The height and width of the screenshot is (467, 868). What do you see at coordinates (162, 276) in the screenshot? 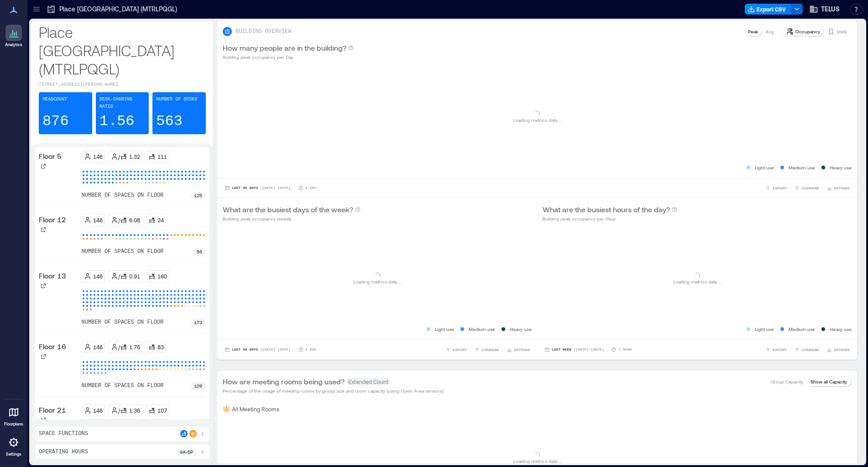
I see `p: 160` at bounding box center [162, 276].